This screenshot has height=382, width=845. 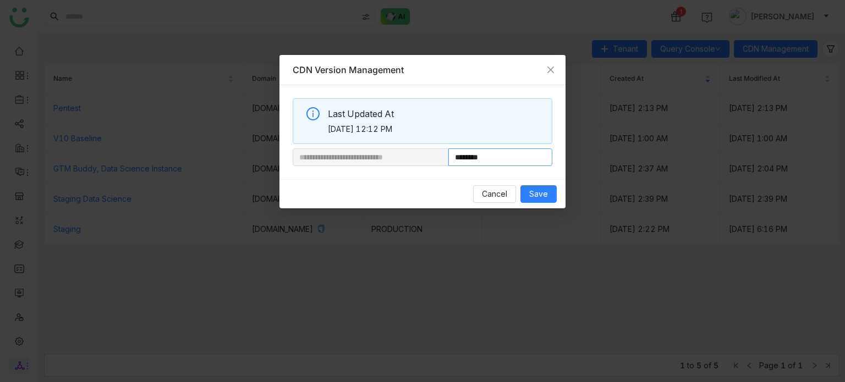 I want to click on div: CDN Version Management, so click(x=423, y=70).